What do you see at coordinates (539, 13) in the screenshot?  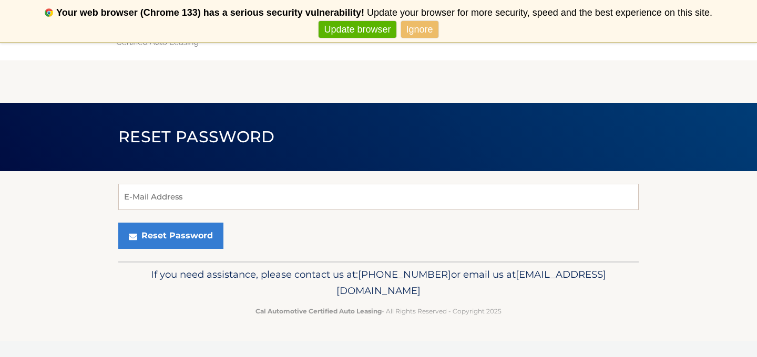 I see `span: Update your browser for more security, speed and the best experience on this site.` at bounding box center [539, 13].